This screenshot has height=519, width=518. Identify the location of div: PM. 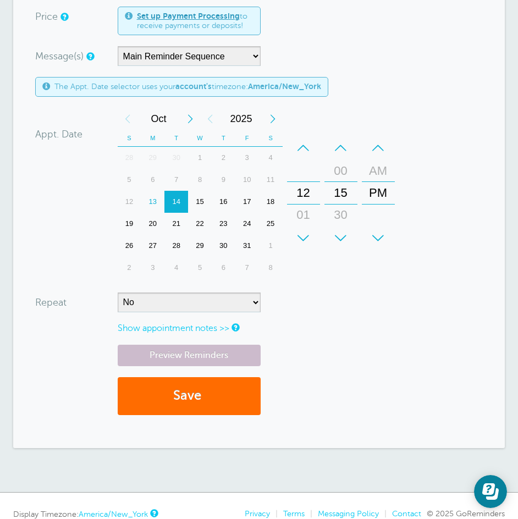
(378, 193).